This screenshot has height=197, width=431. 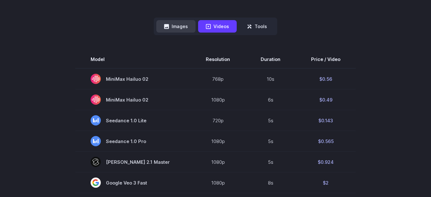 I want to click on button: Tools, so click(x=257, y=26).